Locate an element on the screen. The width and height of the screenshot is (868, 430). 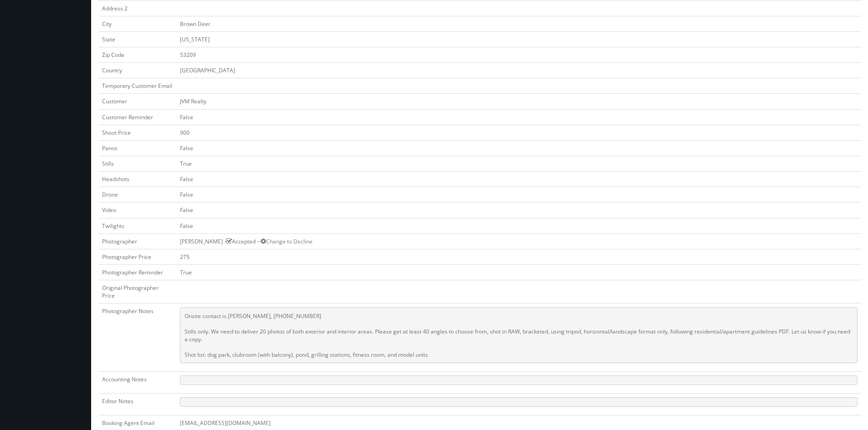
td: 275 is located at coordinates (519, 257).